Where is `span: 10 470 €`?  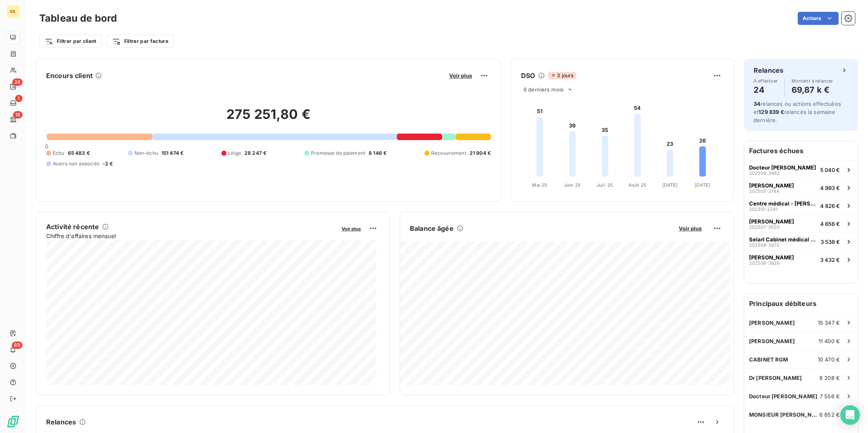 span: 10 470 € is located at coordinates (829, 359).